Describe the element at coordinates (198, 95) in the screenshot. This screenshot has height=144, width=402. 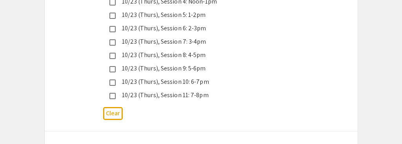
I see `div: 10/23 (Thurs), Session 11: 7-8pm` at that location.